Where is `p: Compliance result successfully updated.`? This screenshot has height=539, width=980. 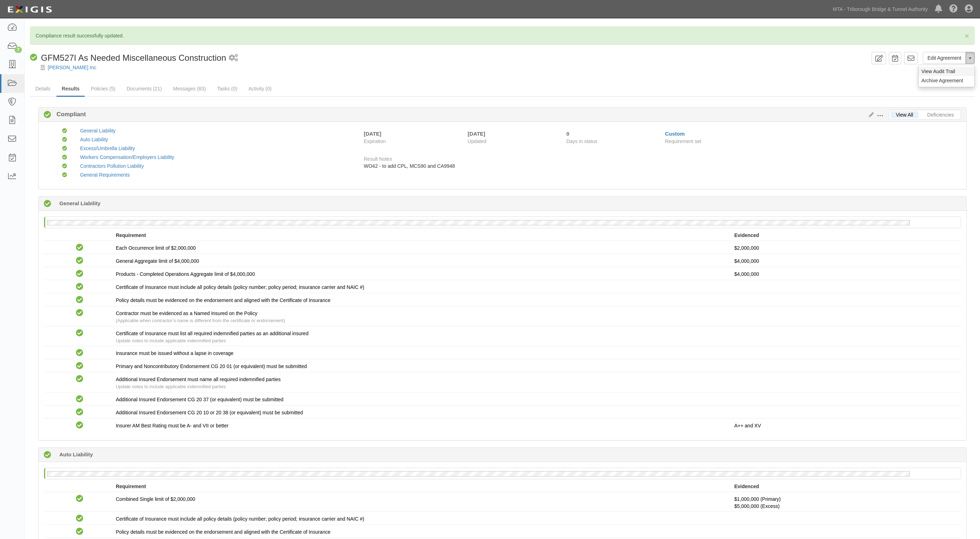
p: Compliance result successfully updated. is located at coordinates (502, 35).